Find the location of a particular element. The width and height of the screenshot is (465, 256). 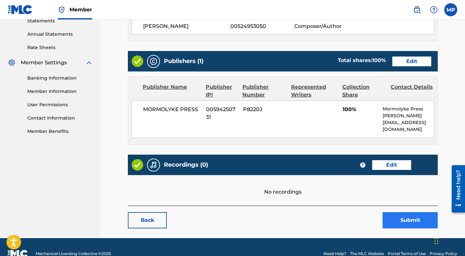

span: P8220J is located at coordinates (265, 109).